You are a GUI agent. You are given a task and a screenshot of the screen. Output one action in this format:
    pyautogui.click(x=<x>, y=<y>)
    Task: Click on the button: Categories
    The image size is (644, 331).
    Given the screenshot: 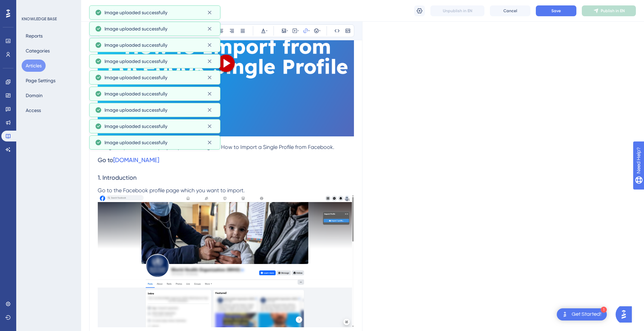 What is the action you would take?
    pyautogui.click(x=37, y=51)
    